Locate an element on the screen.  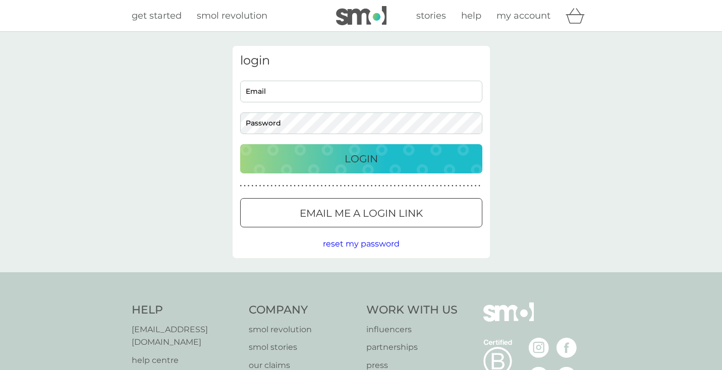
a: get started is located at coordinates (156, 16).